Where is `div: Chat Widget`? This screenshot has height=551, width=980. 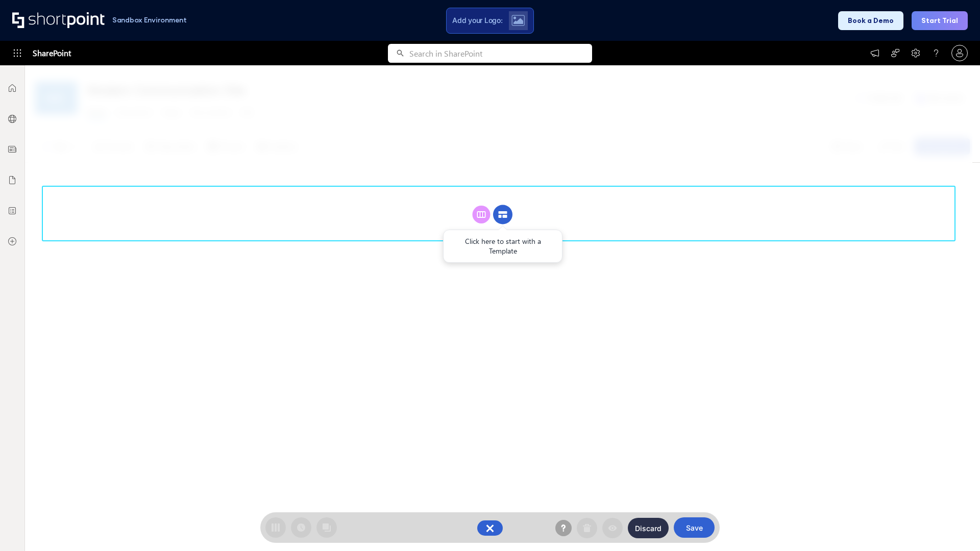
div: Chat Widget is located at coordinates (955, 527).